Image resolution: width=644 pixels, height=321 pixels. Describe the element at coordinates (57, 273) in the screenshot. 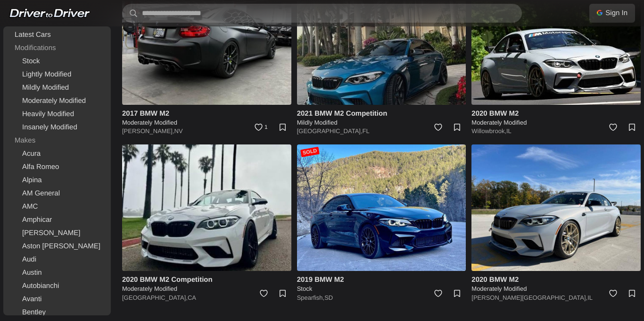

I see `a: Austin` at that location.